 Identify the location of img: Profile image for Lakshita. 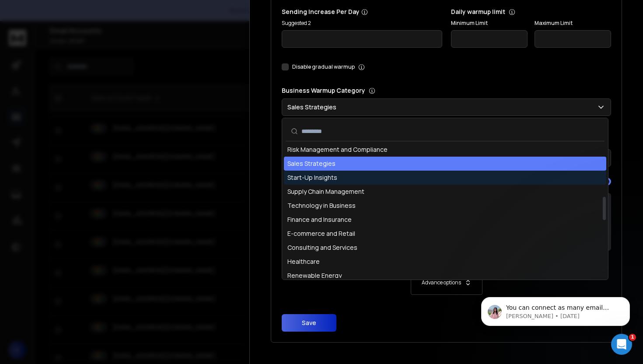
(27, 33).